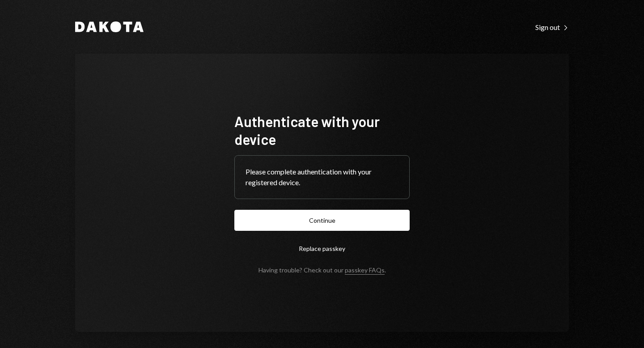 This screenshot has height=348, width=644. Describe the element at coordinates (552, 27) in the screenshot. I see `a: Sign out` at that location.